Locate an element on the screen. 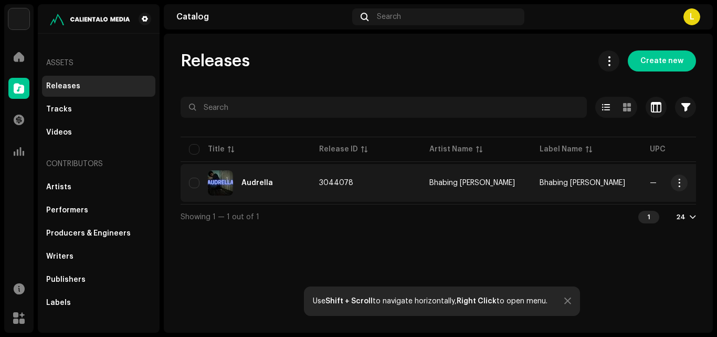 This screenshot has height=337, width=717. div: Labels is located at coordinates (58, 302).